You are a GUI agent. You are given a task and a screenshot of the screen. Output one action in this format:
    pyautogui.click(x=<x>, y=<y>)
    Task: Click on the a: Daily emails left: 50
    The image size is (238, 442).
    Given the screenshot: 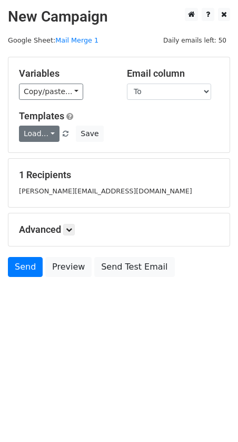 What is the action you would take?
    pyautogui.click(x=195, y=40)
    